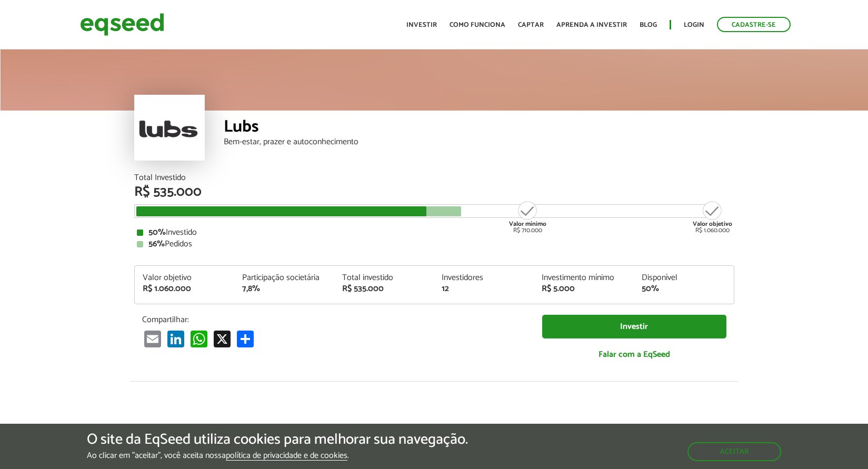 The height and width of the screenshot is (469, 868). Describe the element at coordinates (153, 339) in the screenshot. I see `a: Email` at that location.